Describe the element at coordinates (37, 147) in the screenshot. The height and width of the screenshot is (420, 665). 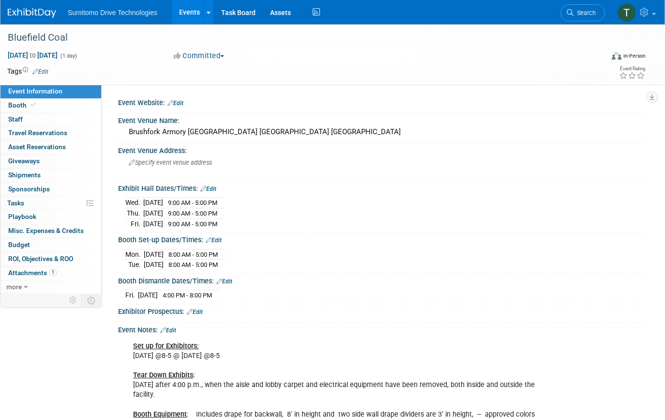
I see `span: Asset Reservations` at that location.